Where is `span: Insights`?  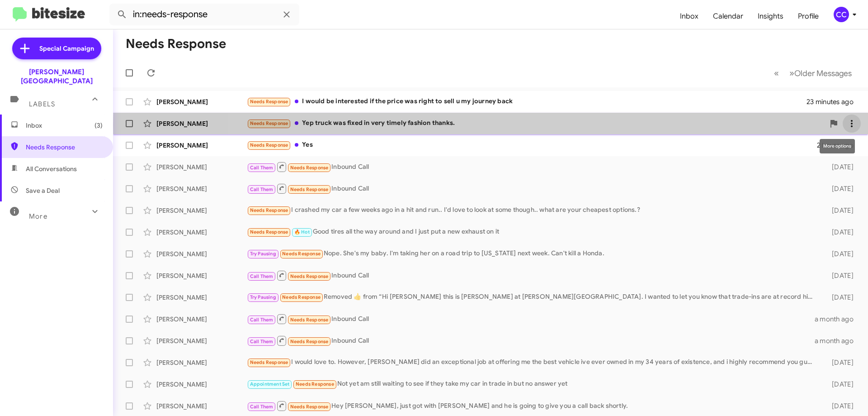 span: Insights is located at coordinates (770, 16).